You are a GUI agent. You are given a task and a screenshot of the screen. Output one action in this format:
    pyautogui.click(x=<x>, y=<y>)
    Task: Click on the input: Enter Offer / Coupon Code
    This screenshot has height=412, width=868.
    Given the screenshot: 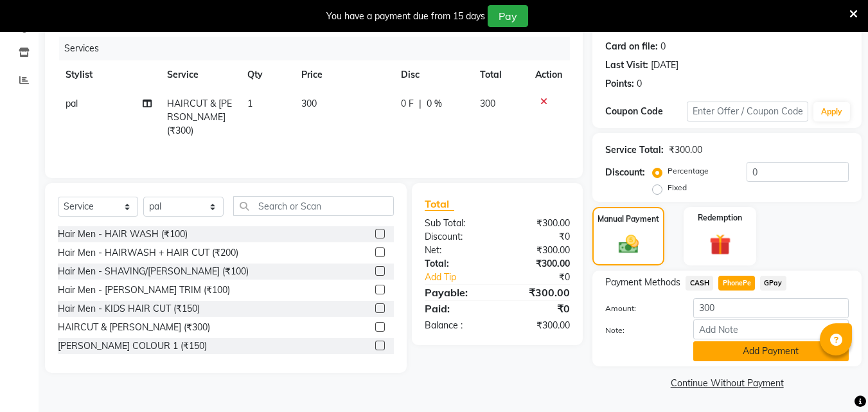 What is the action you would take?
    pyautogui.click(x=747, y=111)
    